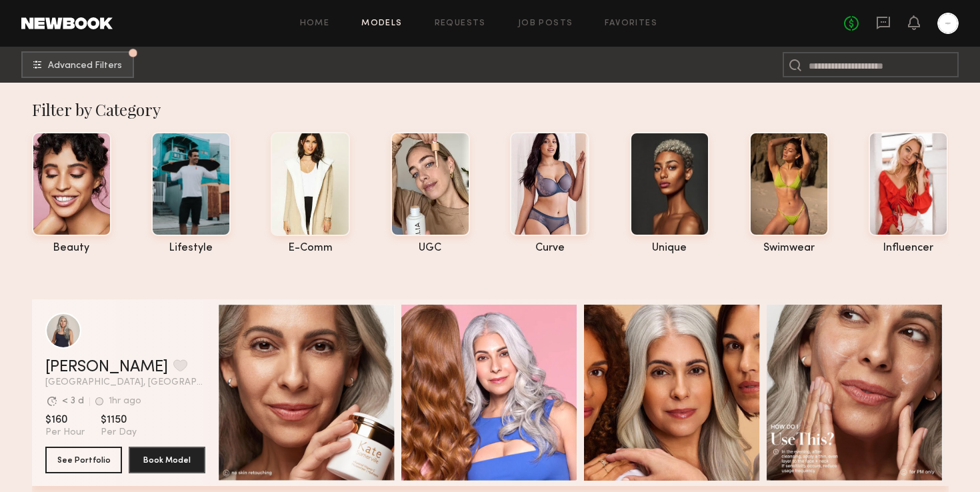  I want to click on span: $160, so click(64, 420).